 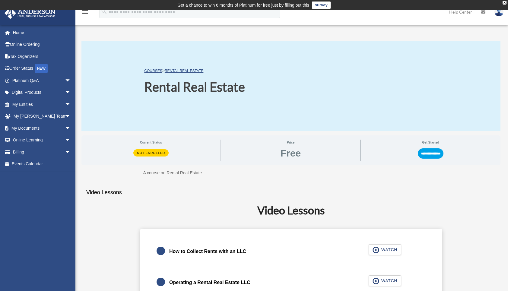 I want to click on a: My Documentsarrow_drop_down, so click(x=42, y=128).